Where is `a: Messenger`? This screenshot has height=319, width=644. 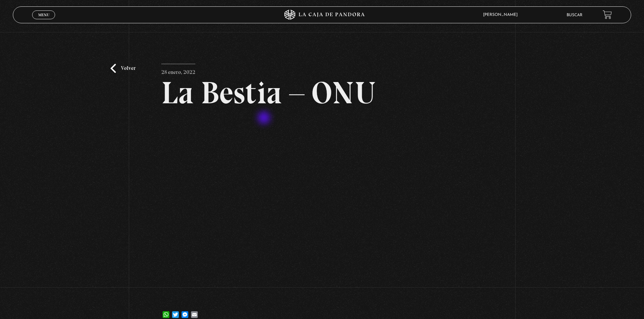 a: Messenger is located at coordinates (185, 311).